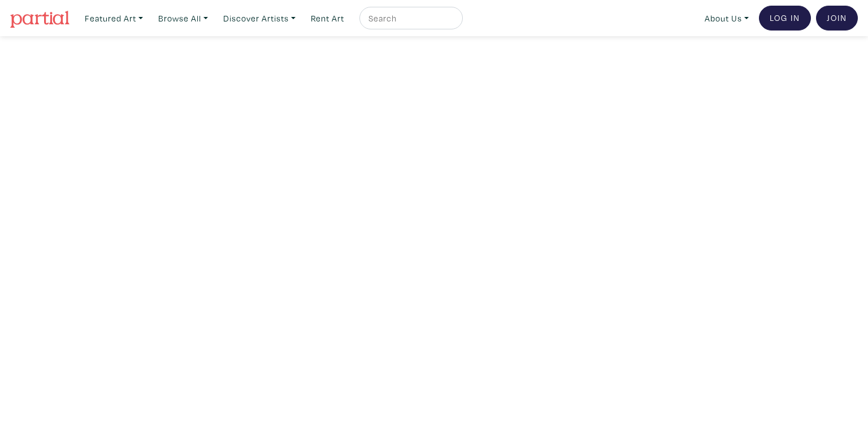  I want to click on a: Discover Artists, so click(260, 18).